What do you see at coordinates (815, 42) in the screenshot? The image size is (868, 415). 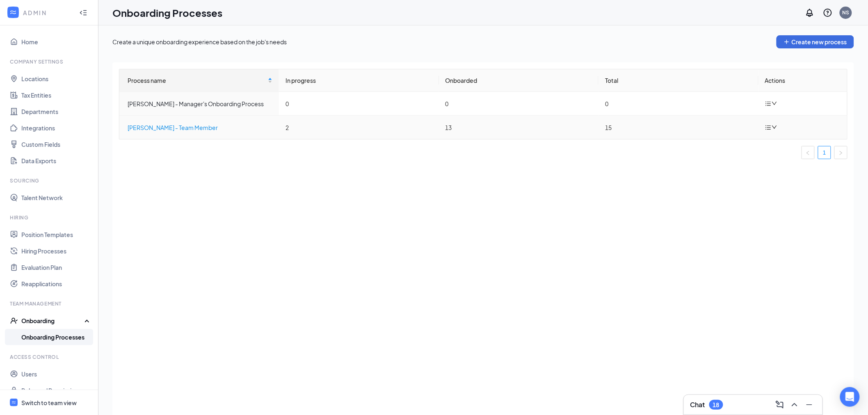 I see `button: PlusCreate new process` at bounding box center [815, 42].